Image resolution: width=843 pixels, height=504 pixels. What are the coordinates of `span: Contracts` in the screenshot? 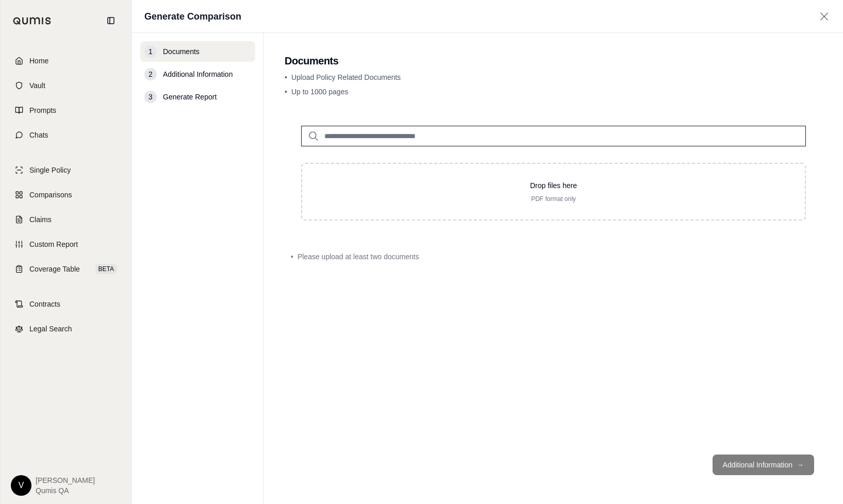 It's located at (45, 304).